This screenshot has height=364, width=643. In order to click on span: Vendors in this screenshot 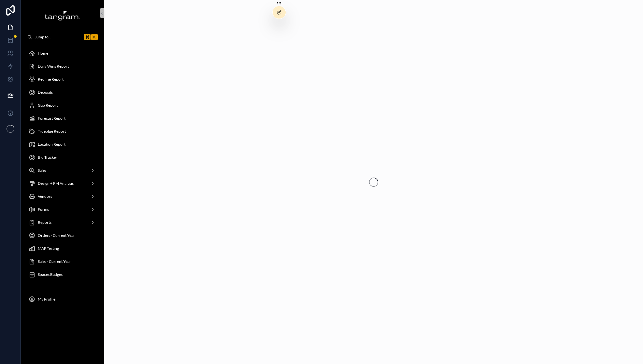, I will do `click(45, 196)`.